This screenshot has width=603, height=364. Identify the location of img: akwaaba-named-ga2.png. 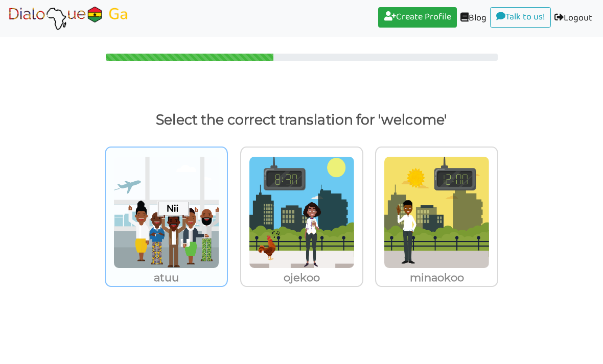
(166, 212).